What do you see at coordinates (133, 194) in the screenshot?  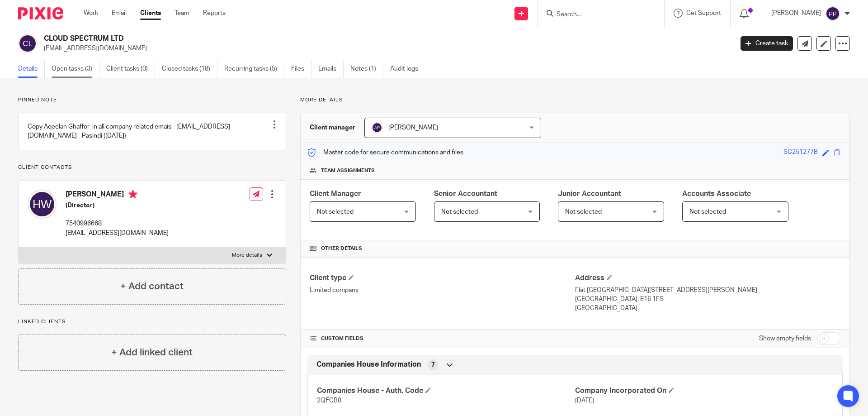 I see `i: Primary` at bounding box center [133, 194].